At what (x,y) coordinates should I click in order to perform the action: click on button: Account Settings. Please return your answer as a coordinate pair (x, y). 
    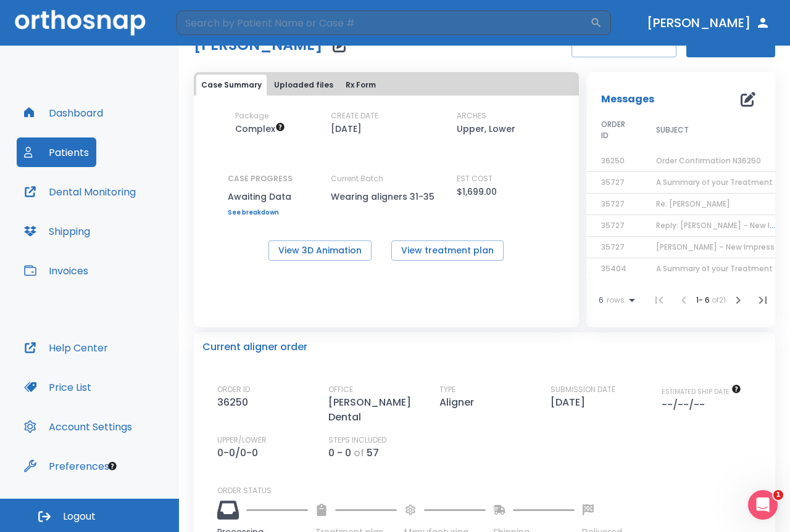
    Looking at the image, I should click on (78, 427).